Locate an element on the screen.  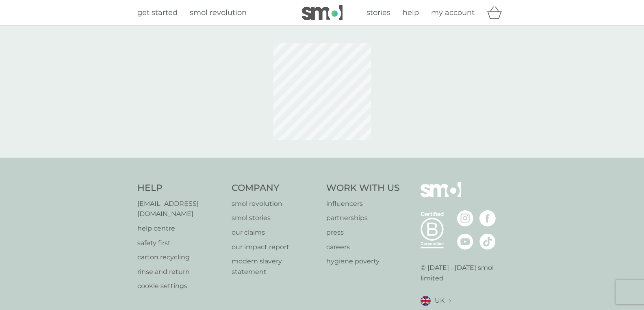
p: help centre is located at coordinates (180, 228).